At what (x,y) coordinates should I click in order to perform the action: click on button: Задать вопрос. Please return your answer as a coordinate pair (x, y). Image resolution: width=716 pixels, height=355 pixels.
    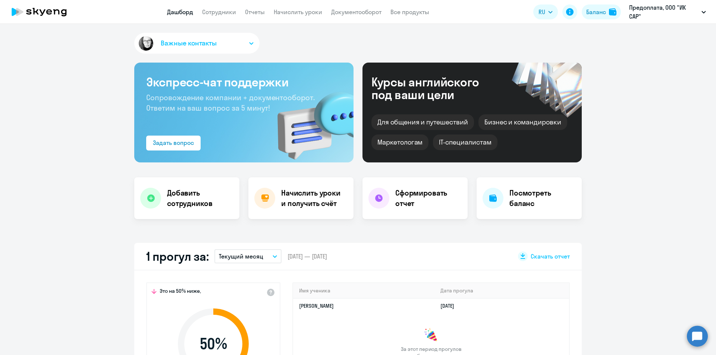
    Looking at the image, I should click on (173, 143).